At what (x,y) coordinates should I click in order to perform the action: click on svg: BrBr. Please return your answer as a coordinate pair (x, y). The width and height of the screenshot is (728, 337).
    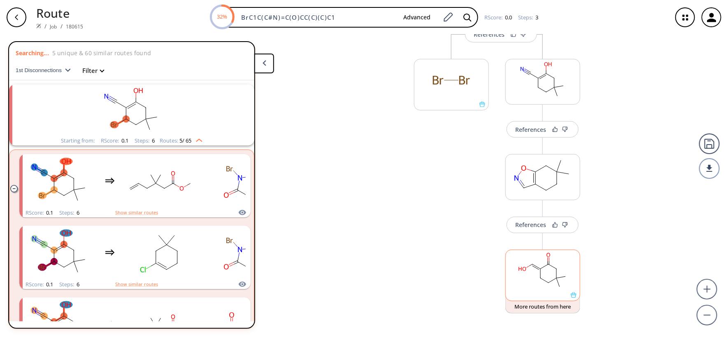
    Looking at the image, I should click on (452, 80).